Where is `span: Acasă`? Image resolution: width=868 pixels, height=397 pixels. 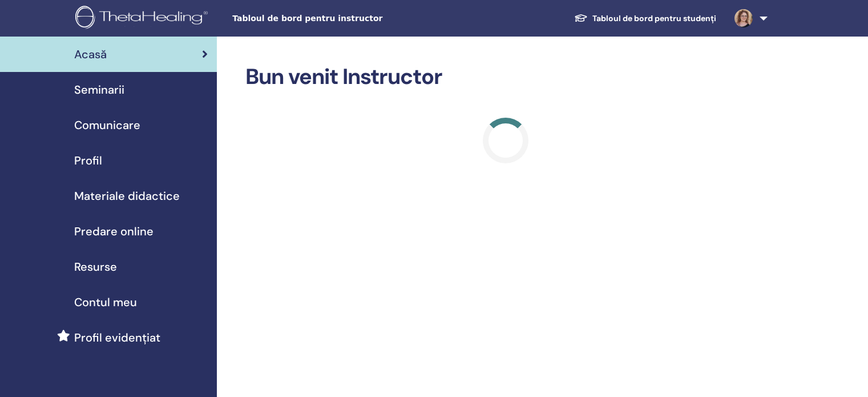
span: Acasă is located at coordinates (90, 54).